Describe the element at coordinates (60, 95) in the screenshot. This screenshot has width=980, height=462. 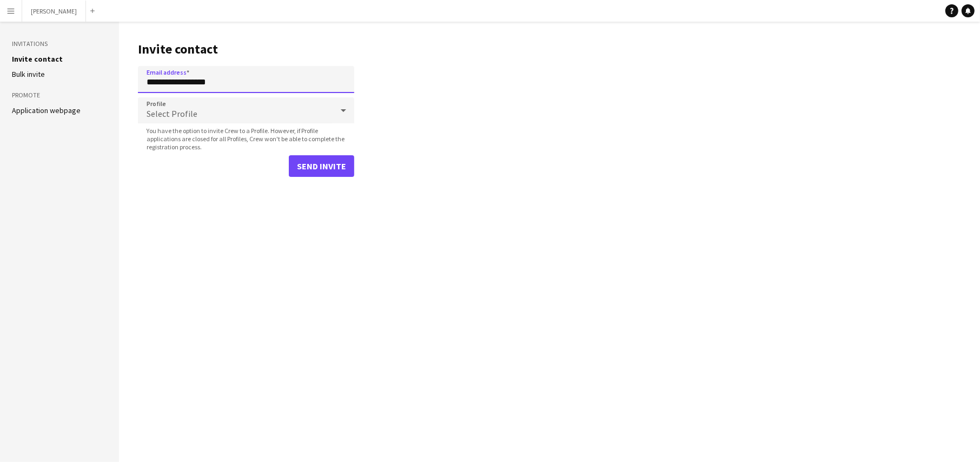
I see `h3: Promote` at that location.